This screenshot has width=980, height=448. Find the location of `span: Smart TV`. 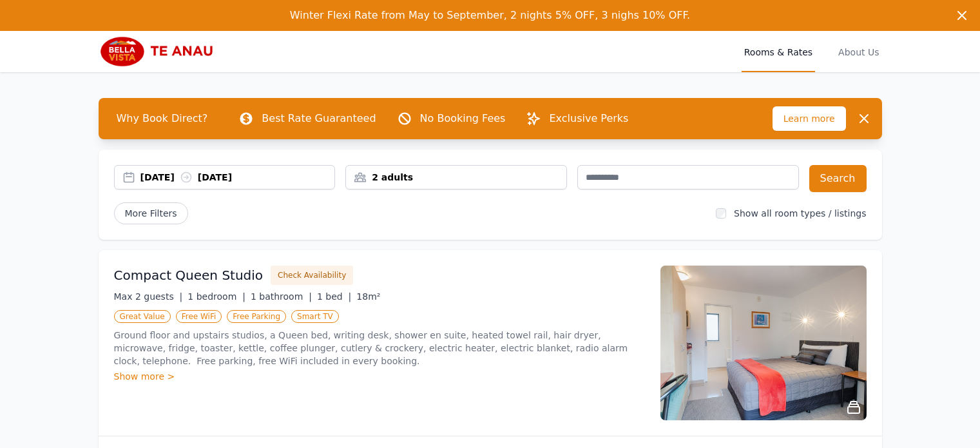

span: Smart TV is located at coordinates (315, 317).